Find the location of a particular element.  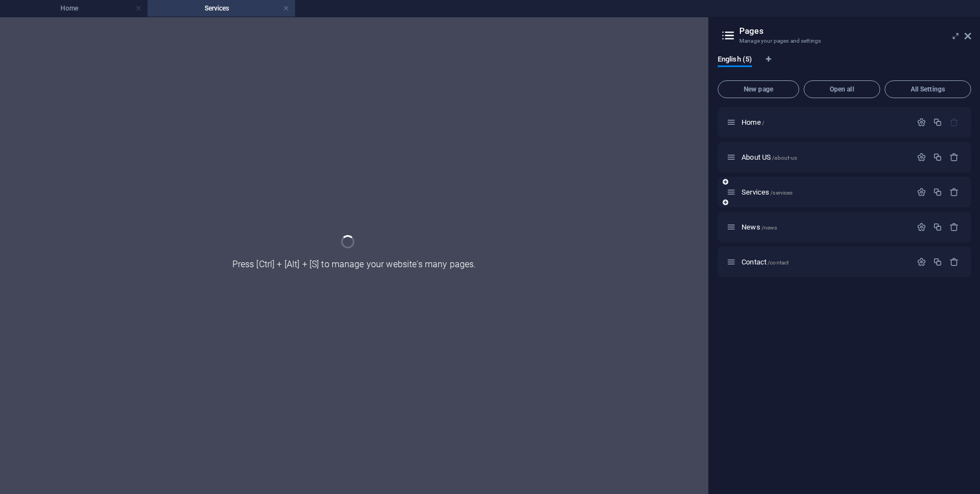

span: All Settings is located at coordinates (928, 89).